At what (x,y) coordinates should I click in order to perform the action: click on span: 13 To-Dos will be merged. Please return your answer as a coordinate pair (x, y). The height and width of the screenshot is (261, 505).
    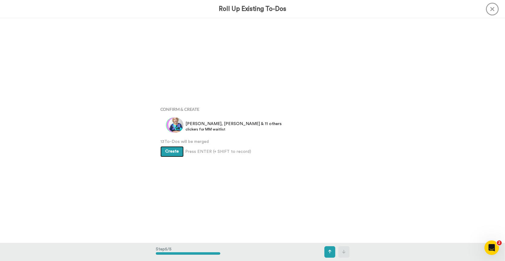
    Looking at the image, I should click on (253, 142).